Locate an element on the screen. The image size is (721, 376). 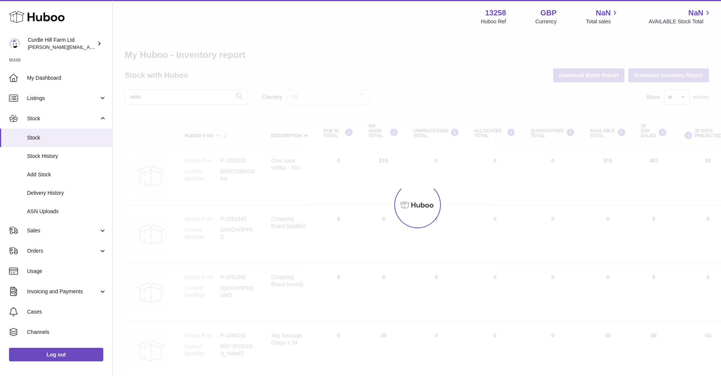
span: My Dashboard is located at coordinates (67, 78).